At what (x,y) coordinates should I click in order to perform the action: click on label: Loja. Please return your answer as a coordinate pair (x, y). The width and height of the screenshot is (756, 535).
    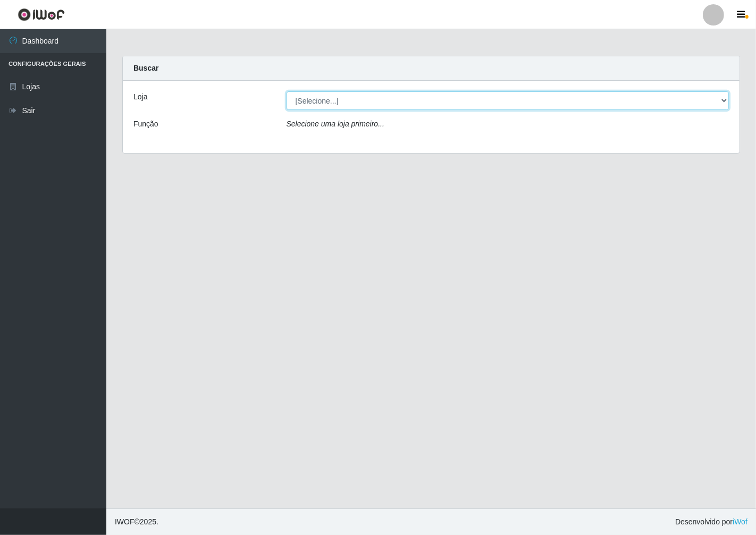
    Looking at the image, I should click on (141, 97).